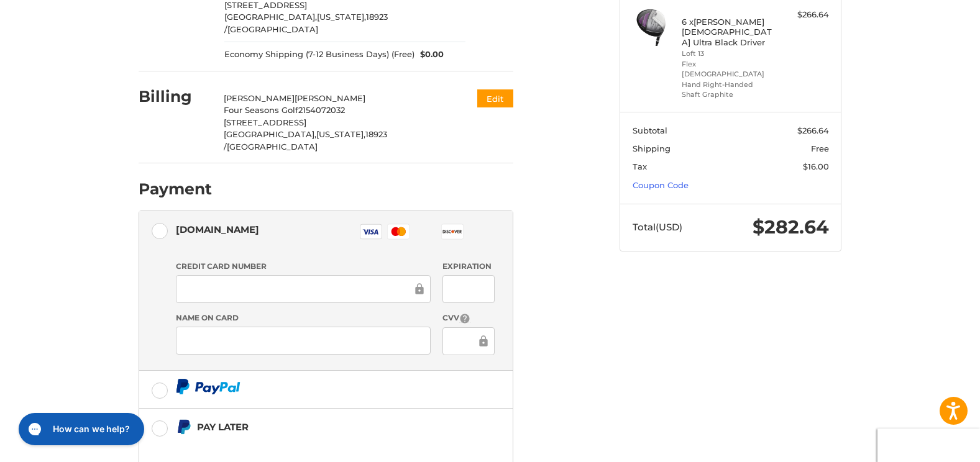  What do you see at coordinates (321, 110) in the screenshot?
I see `span: 2154072032` at bounding box center [321, 110].